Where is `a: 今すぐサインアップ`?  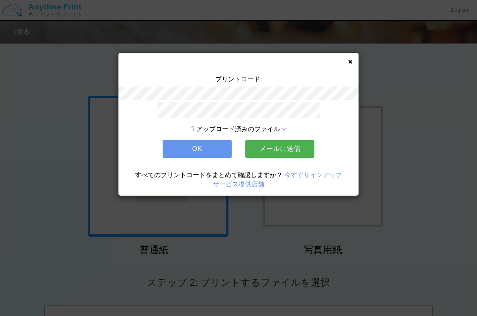
a: 今すぐサインアップ is located at coordinates (313, 174).